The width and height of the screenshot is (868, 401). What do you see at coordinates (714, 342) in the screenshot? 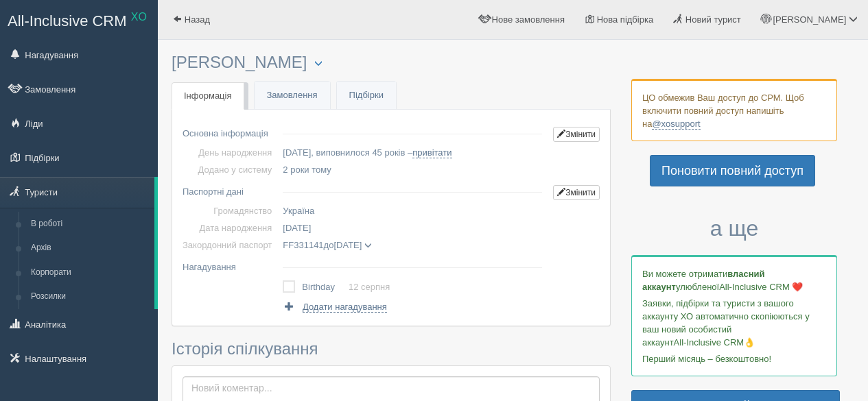
I see `span: All-Inclusive CRM👌` at bounding box center [714, 342].